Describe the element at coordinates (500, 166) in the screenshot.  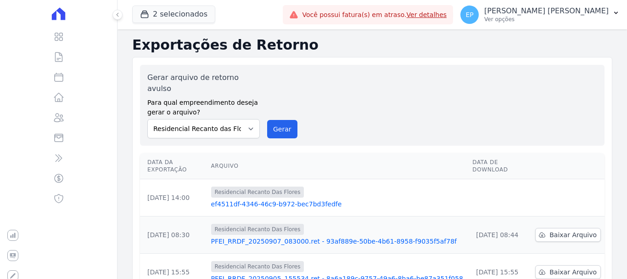
I see `th: Data de Download` at that location.